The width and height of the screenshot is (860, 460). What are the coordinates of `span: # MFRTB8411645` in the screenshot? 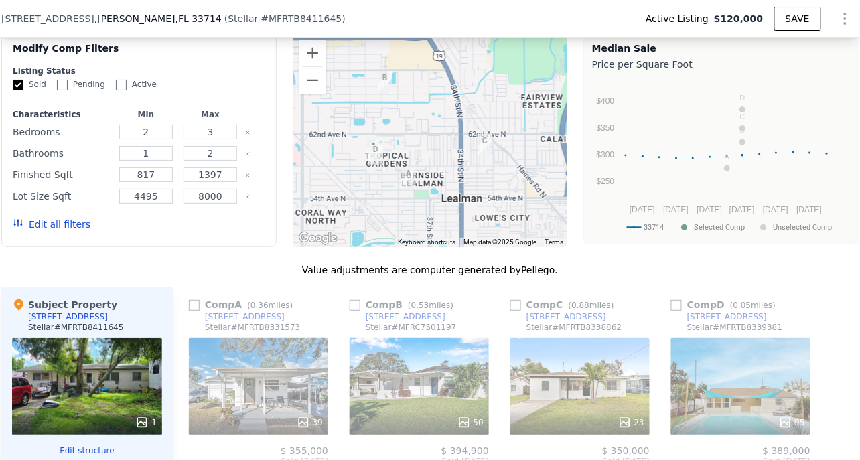 It's located at (301, 19).